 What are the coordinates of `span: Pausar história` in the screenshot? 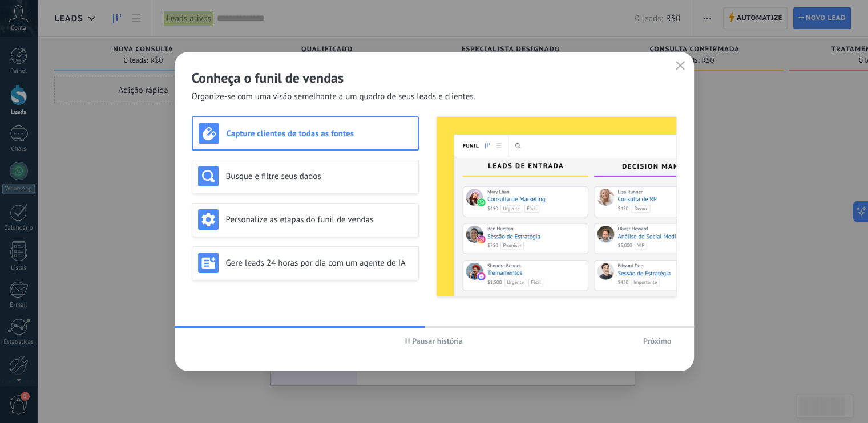 It's located at (437, 341).